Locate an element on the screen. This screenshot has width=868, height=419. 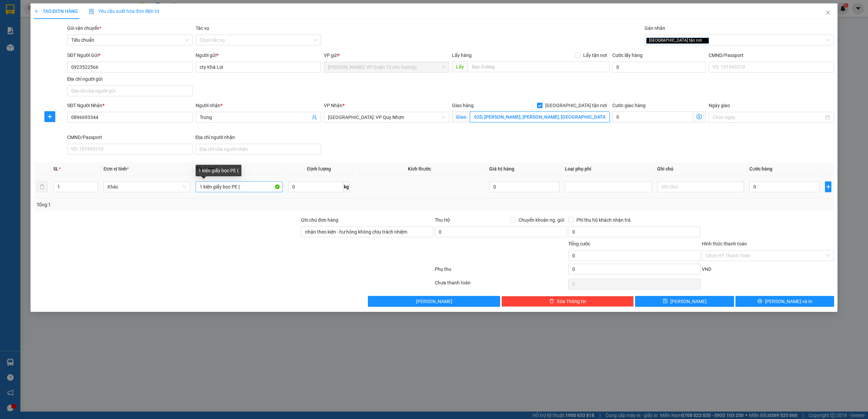
span: Tổng cước is located at coordinates (579, 244).